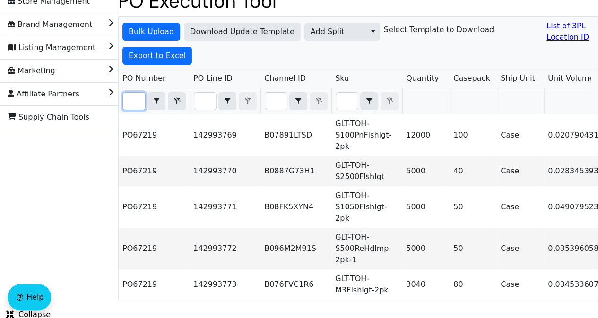  Describe the element at coordinates (50, 25) in the screenshot. I see `span: Brand Management` at that location.